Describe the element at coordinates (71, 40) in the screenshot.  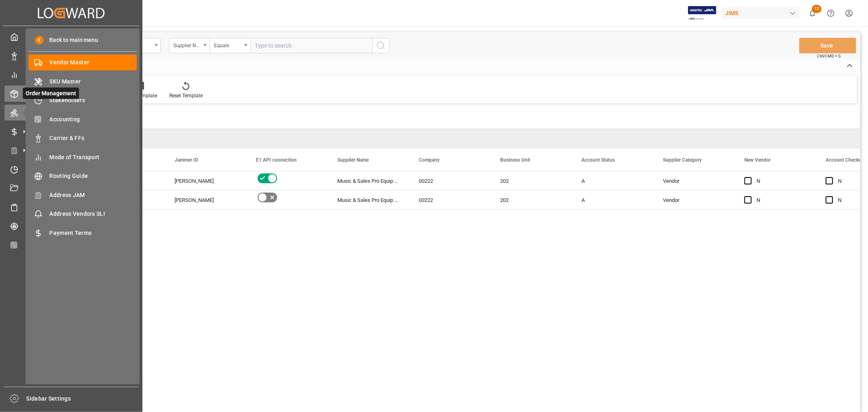
I see `span: Back to main menu` at that location.